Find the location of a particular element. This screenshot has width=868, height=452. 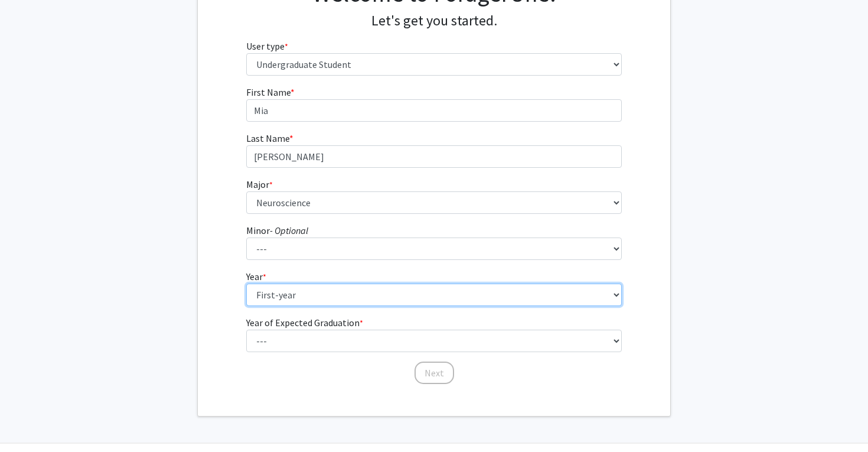

i: - Optional is located at coordinates (289, 230).